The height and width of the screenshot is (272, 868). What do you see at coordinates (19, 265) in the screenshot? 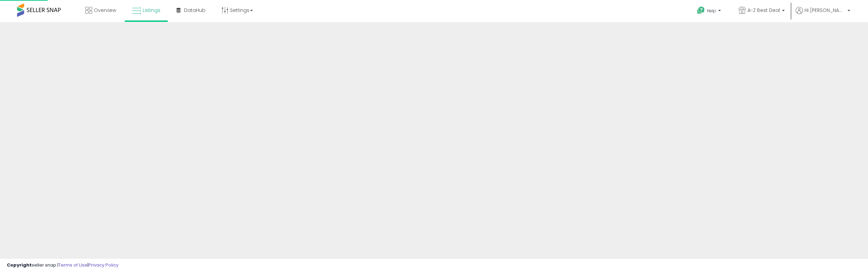
I see `strong: Copyright` at bounding box center [19, 265].